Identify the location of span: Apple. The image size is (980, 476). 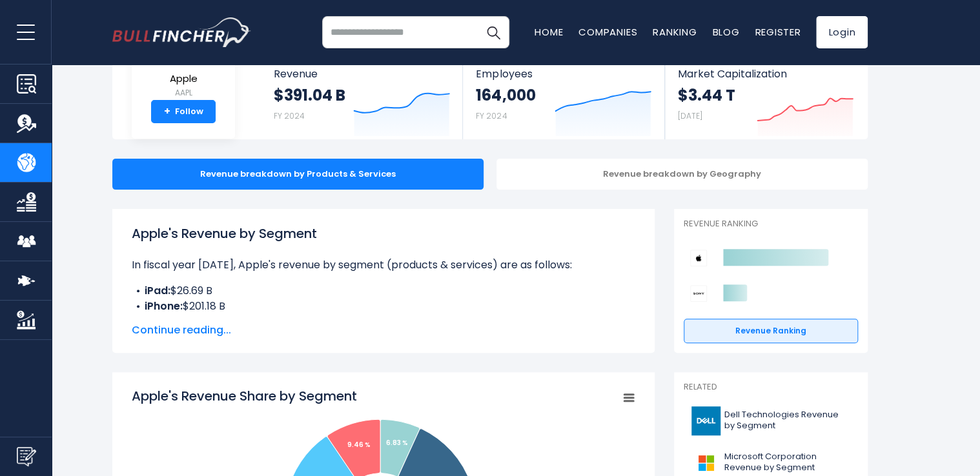
(184, 78).